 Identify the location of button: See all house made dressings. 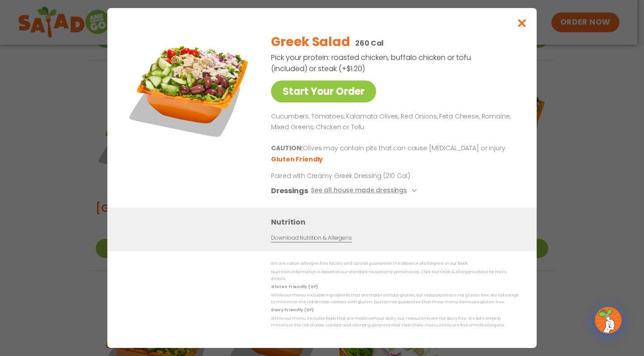
(365, 190).